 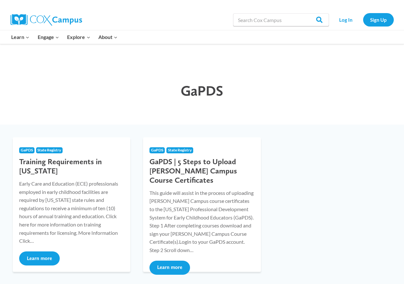 What do you see at coordinates (46, 20) in the screenshot?
I see `img: Cox Campus` at bounding box center [46, 20].